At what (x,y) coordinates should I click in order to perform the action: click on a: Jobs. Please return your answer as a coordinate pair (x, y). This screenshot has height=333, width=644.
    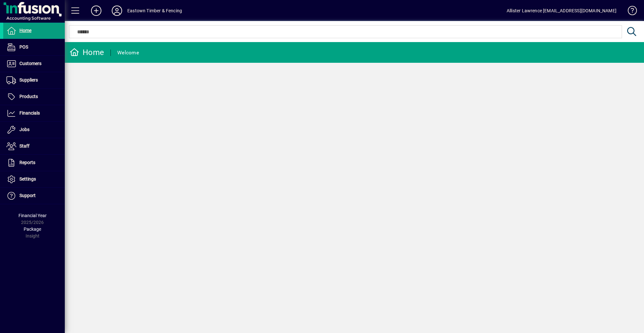
    Looking at the image, I should click on (34, 130).